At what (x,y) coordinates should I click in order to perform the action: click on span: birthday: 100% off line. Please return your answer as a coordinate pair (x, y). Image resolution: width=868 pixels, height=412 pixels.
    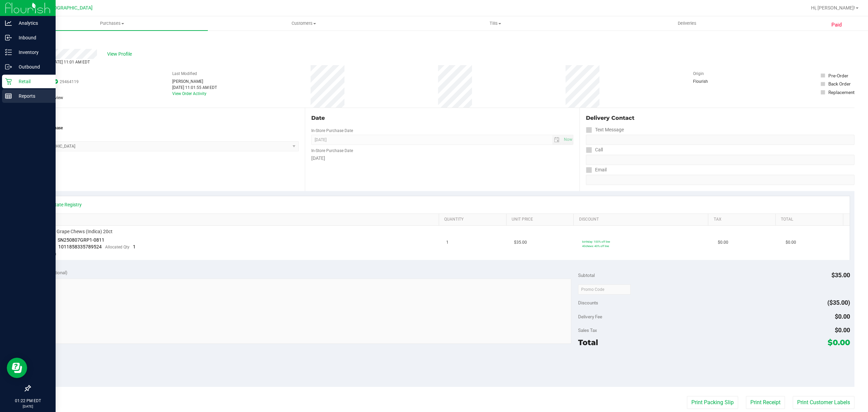
    Looking at the image, I should click on (596, 242).